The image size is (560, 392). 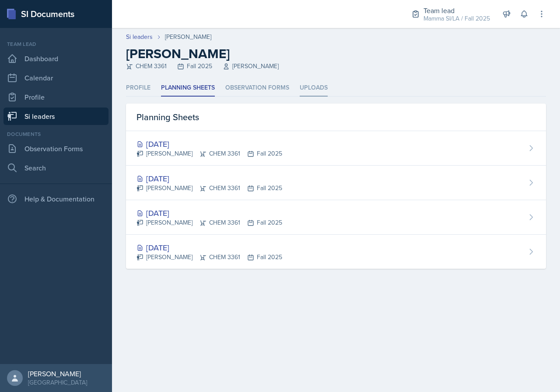 What do you see at coordinates (314, 88) in the screenshot?
I see `li: Uploads` at bounding box center [314, 88].